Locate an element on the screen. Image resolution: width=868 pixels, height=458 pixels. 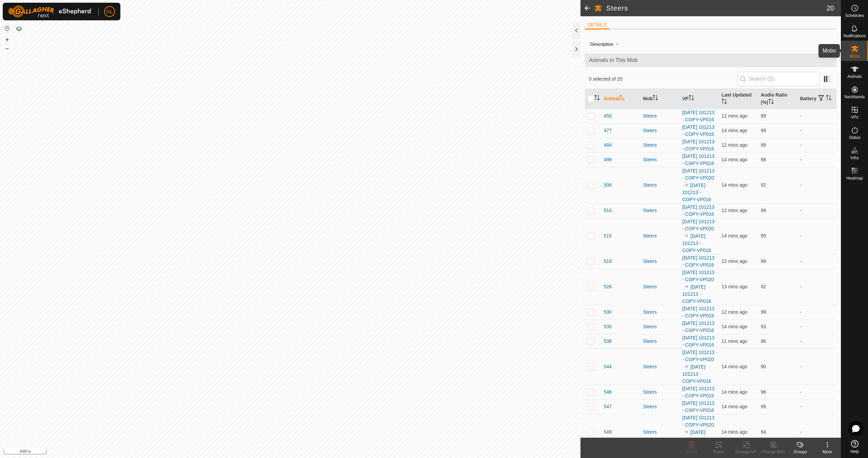
span: Animals is located at coordinates (855, 77).